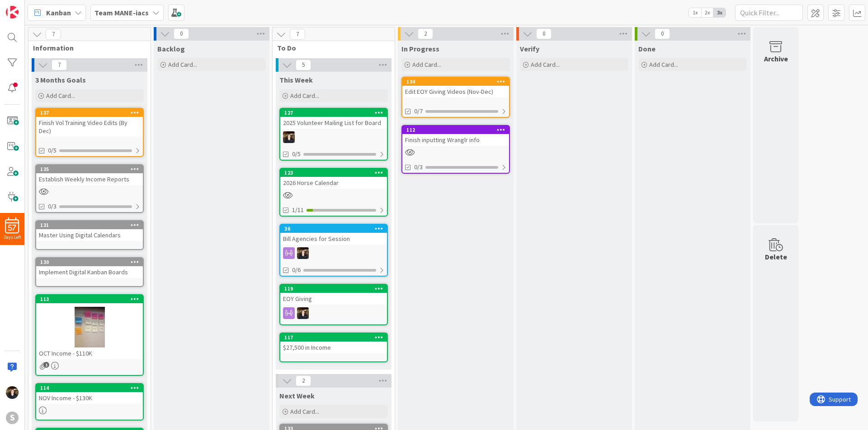  What do you see at coordinates (90, 268) in the screenshot?
I see `div: 130Implement Digital Kanban Boards` at bounding box center [90, 268].